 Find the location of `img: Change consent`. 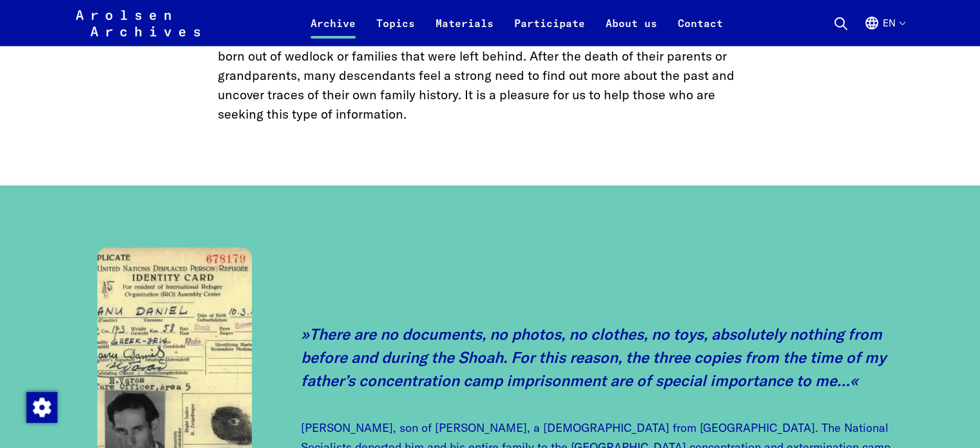

img: Change consent is located at coordinates (42, 407).